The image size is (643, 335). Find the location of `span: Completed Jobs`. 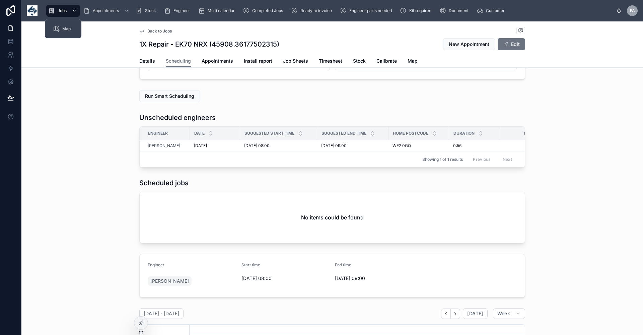

span: Completed Jobs is located at coordinates (268, 11).